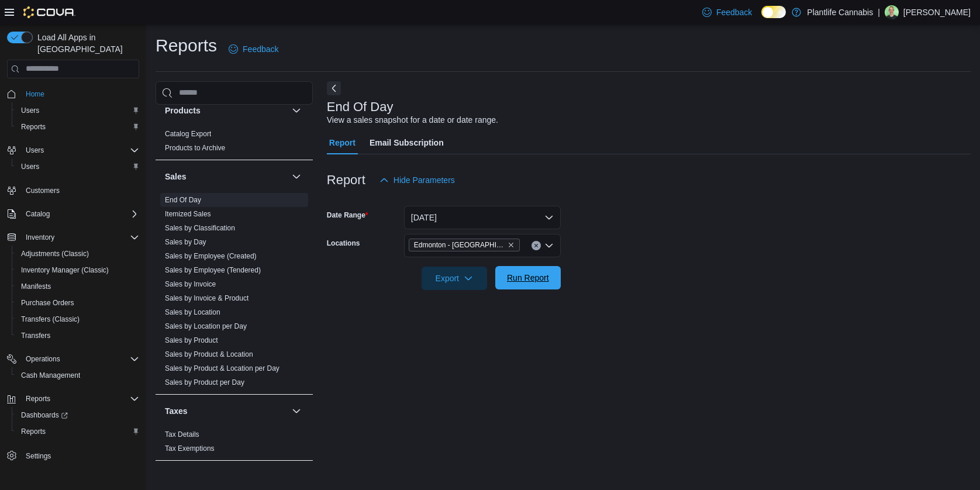 The height and width of the screenshot is (490, 980). I want to click on span: Home, so click(80, 93).